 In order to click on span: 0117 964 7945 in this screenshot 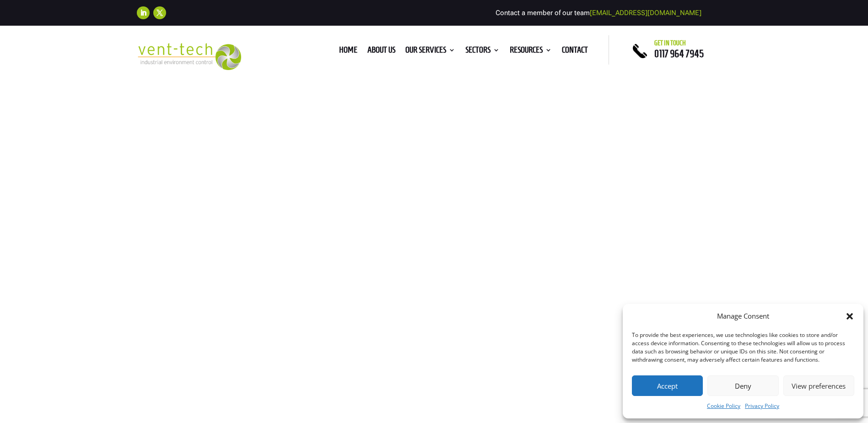, I will do `click(678, 54)`.